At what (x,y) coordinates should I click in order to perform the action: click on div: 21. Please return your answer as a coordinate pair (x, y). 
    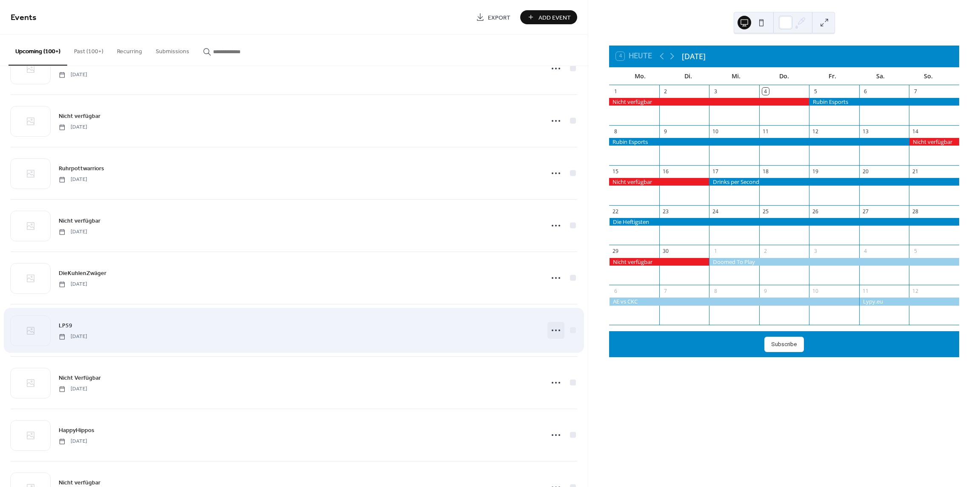
    Looking at the image, I should click on (915, 171).